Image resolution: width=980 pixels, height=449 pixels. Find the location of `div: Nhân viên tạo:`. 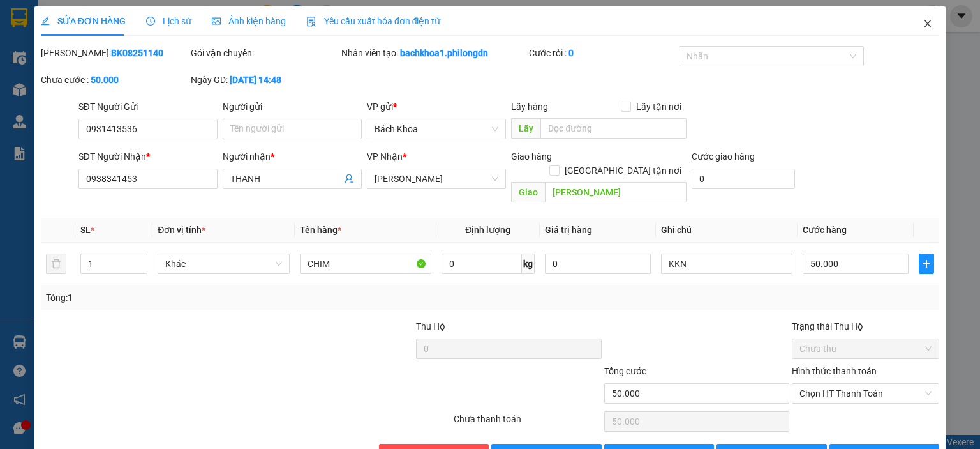

div: Nhân viên tạo: is located at coordinates (434, 53).